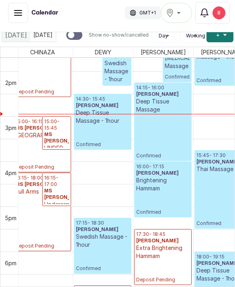 The width and height of the screenshot is (235, 287). I want to click on p: Deep Tissue Massage - 1hour, so click(103, 117).